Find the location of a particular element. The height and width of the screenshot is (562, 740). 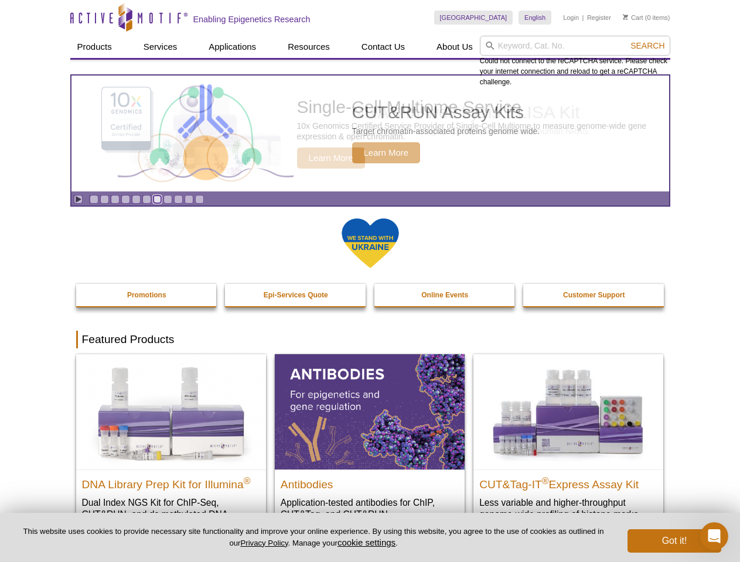

a: Go to slide 1 is located at coordinates (94, 199).